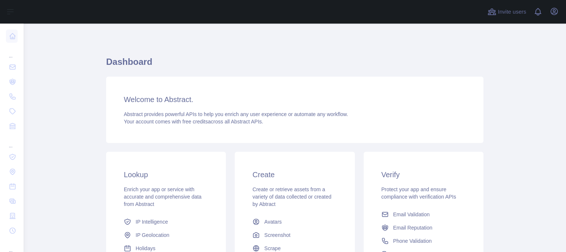  Describe the element at coordinates (166, 175) in the screenshot. I see `h3: Lookup` at that location.